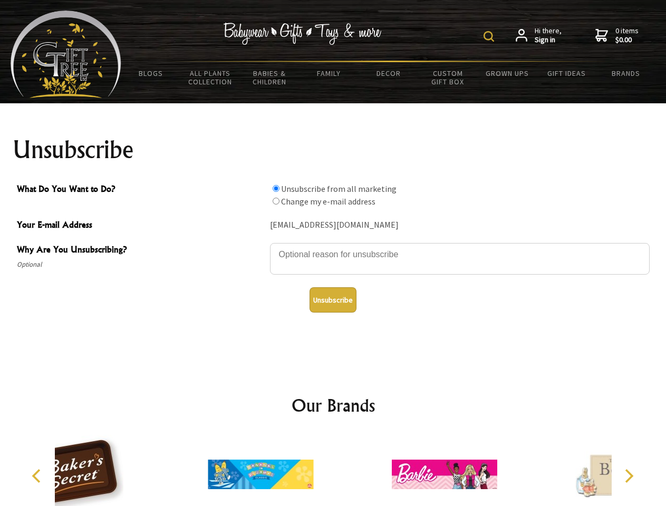 This screenshot has height=506, width=666. Describe the element at coordinates (141, 190) in the screenshot. I see `span: What Do You Want to Do?` at that location.